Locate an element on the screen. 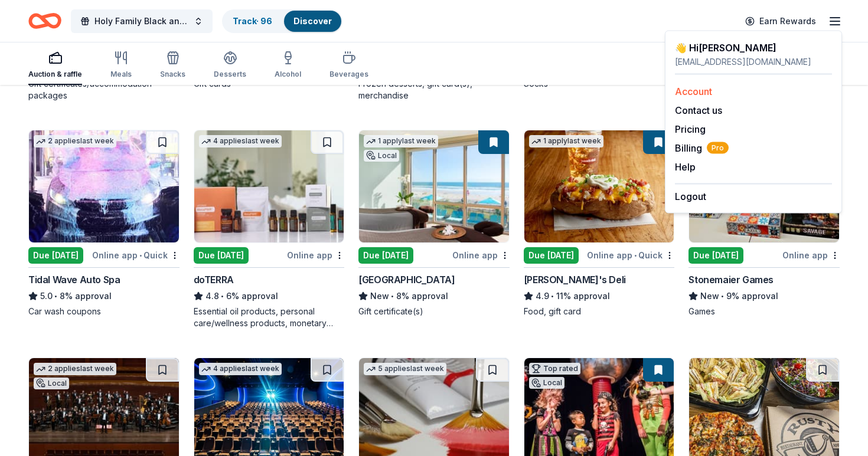 Image resolution: width=868 pixels, height=456 pixels. div: Gift certificate(s) is located at coordinates (434, 312).